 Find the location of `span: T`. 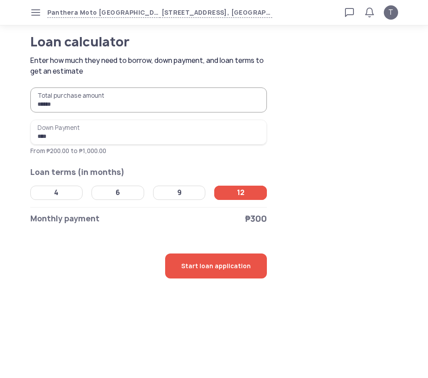

span: T is located at coordinates (390, 12).